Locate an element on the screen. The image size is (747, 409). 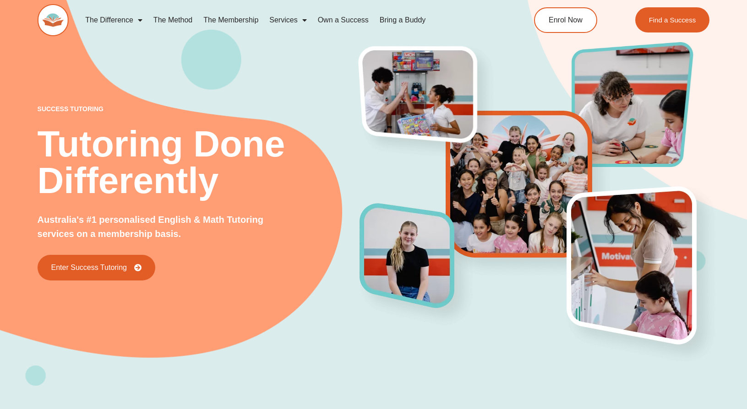
span: Enter Success Tutoring is located at coordinates (89, 268).